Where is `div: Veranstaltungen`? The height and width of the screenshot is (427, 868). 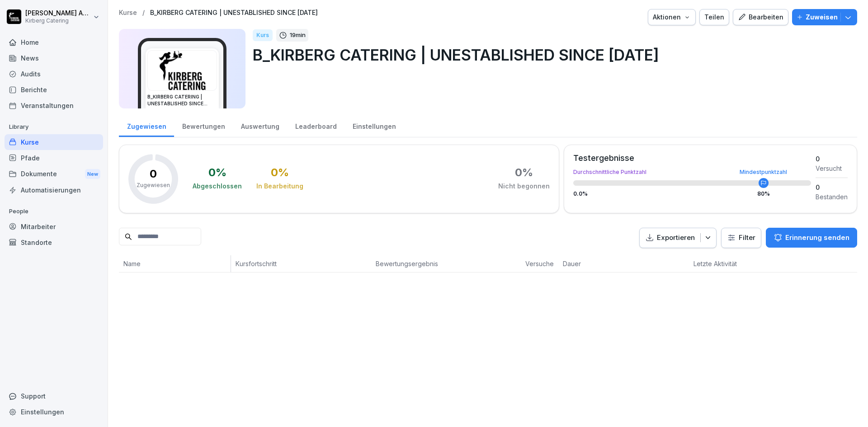 div: Veranstaltungen is located at coordinates (54, 105).